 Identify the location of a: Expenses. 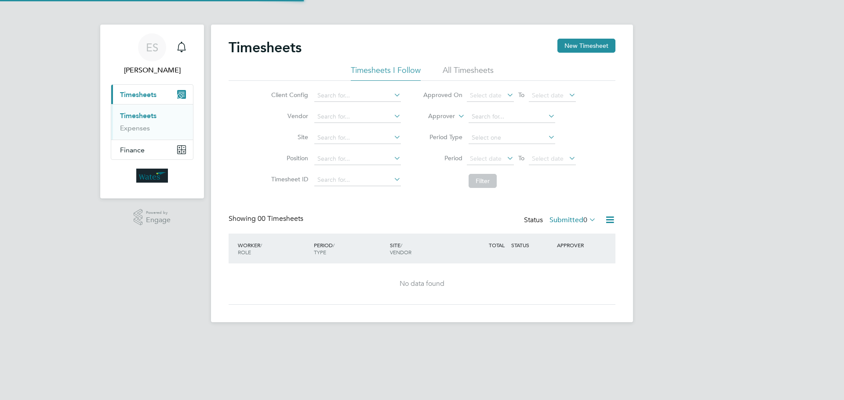
(135, 128).